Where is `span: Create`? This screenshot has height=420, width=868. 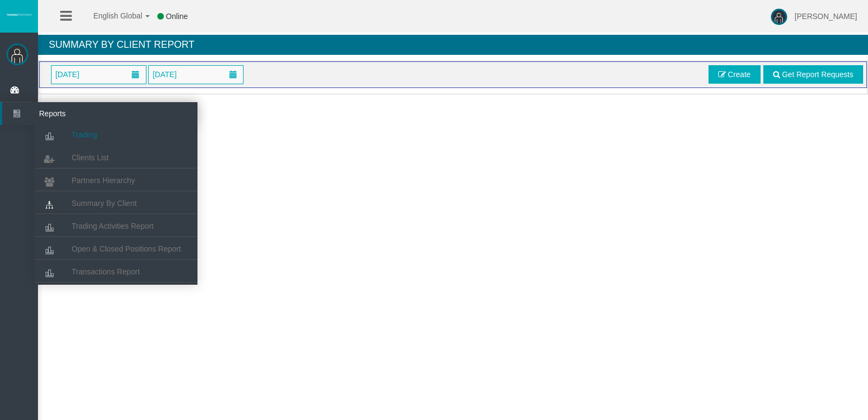
span: Create is located at coordinates (740, 75).